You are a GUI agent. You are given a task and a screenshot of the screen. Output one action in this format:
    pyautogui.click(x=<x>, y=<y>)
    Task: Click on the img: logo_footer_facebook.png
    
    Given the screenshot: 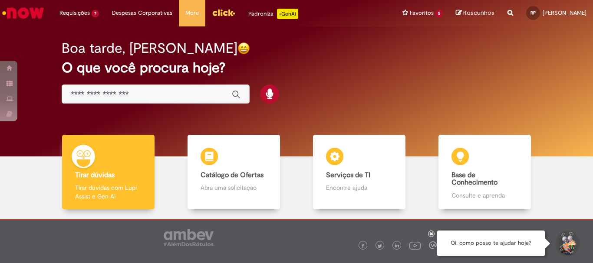 What is the action you would take?
    pyautogui.click(x=363, y=246)
    